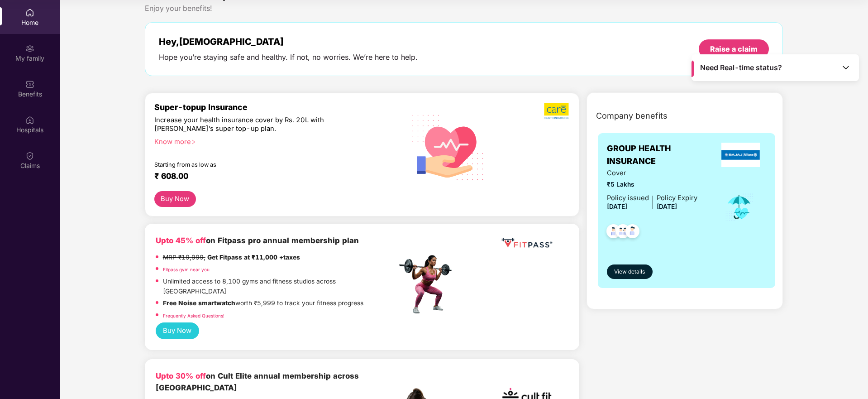  I want to click on img: insurerLogo, so click(741, 155).